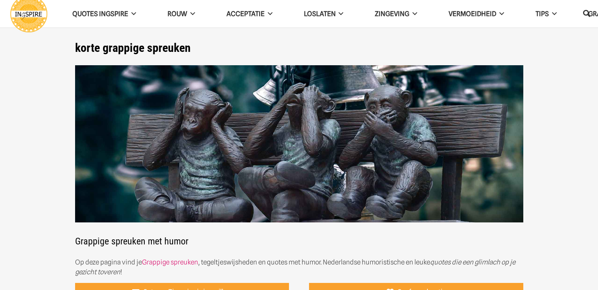  Describe the element at coordinates (299, 48) in the screenshot. I see `h1: korte grappige spreuken` at that location.